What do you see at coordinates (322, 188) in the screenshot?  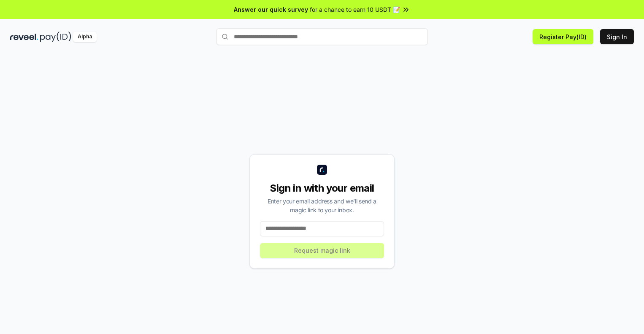 I see `div: Sign in with your email` at bounding box center [322, 188].